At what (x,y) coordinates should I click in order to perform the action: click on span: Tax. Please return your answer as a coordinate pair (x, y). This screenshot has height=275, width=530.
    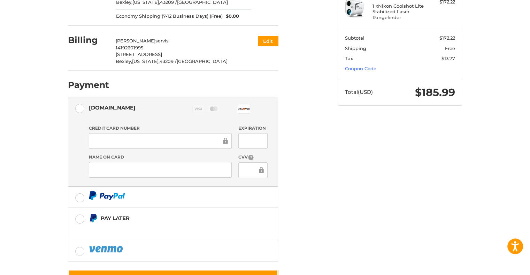
    Looking at the image, I should click on (349, 59).